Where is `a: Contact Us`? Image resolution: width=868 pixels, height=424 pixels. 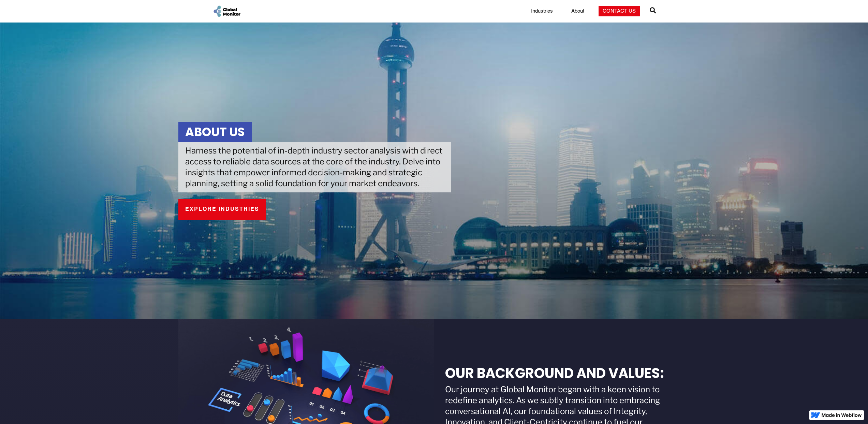
a: Contact Us is located at coordinates (619, 11).